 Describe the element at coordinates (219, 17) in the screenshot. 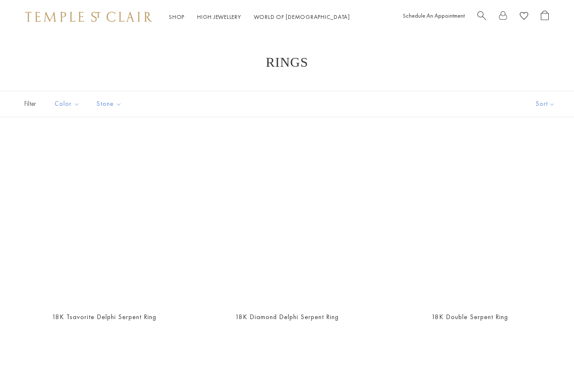

I see `a: High JewelleryHigh Jewellery` at that location.